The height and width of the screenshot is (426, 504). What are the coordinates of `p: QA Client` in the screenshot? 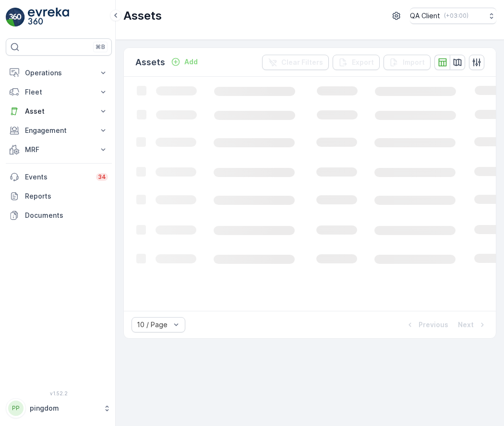 It's located at (425, 16).